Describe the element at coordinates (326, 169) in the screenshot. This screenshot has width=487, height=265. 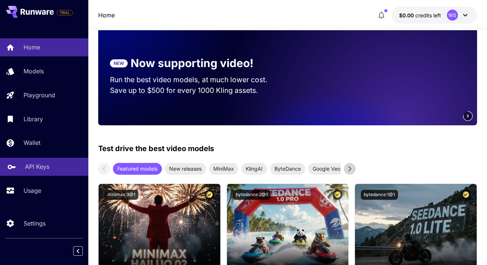
I see `div: Google Veo` at that location.